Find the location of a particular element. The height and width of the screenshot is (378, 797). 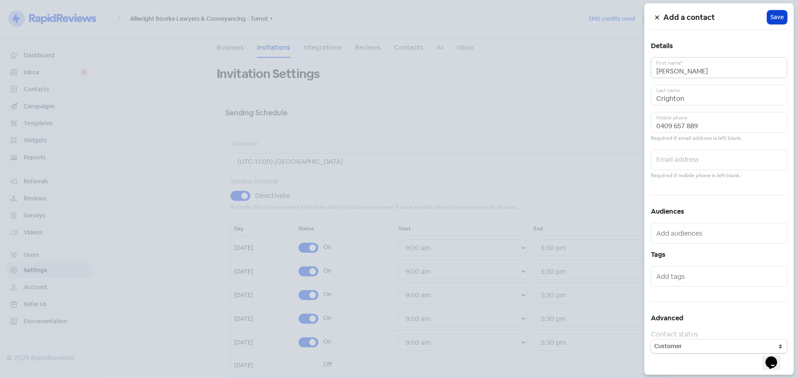

input: Last name is located at coordinates (719, 95).